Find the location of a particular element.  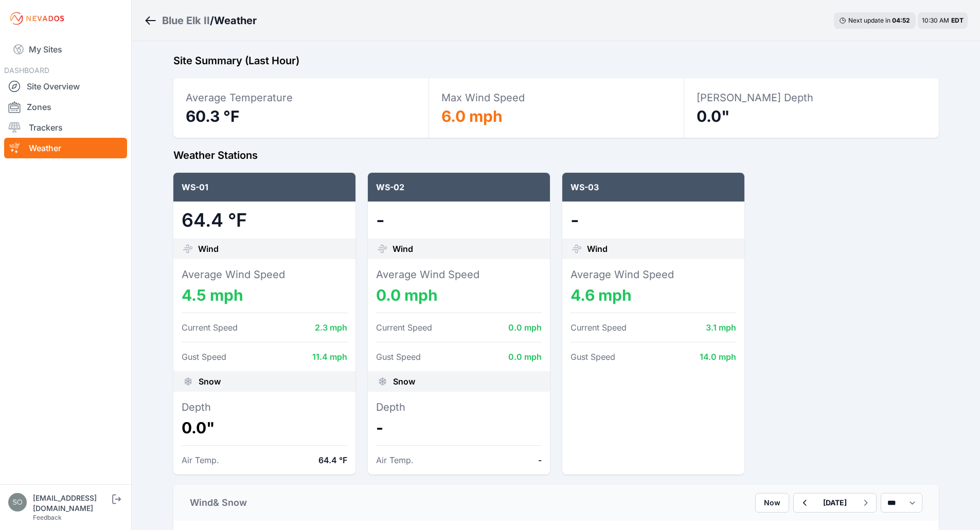

div: 04 : 52 is located at coordinates (901, 20).